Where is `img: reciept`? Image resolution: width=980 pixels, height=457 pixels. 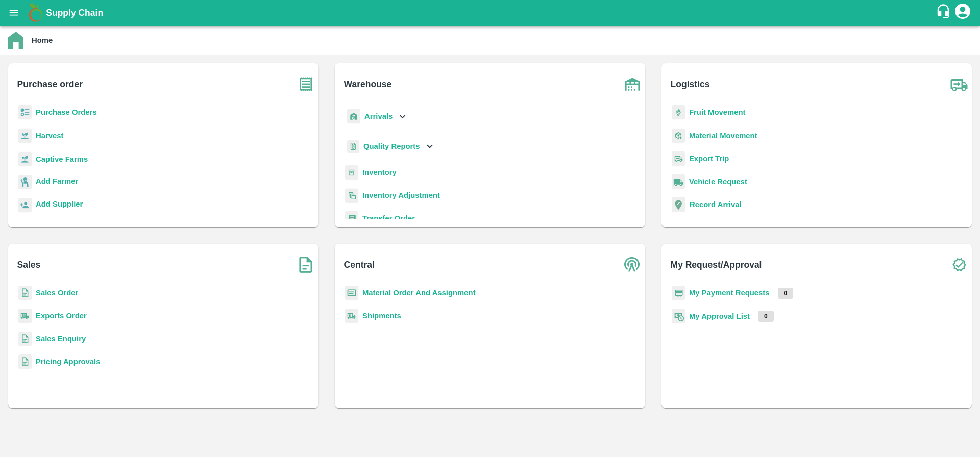 img: reciept is located at coordinates (25, 112).